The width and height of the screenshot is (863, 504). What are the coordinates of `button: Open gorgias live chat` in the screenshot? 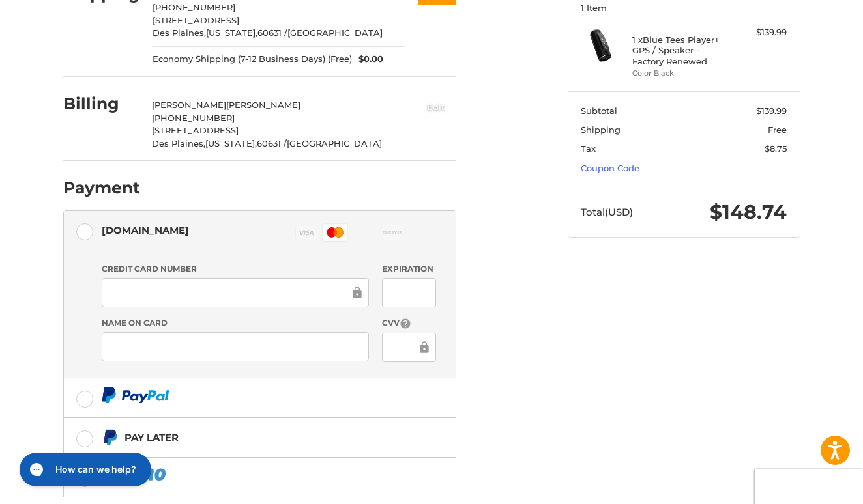 It's located at (72, 21).